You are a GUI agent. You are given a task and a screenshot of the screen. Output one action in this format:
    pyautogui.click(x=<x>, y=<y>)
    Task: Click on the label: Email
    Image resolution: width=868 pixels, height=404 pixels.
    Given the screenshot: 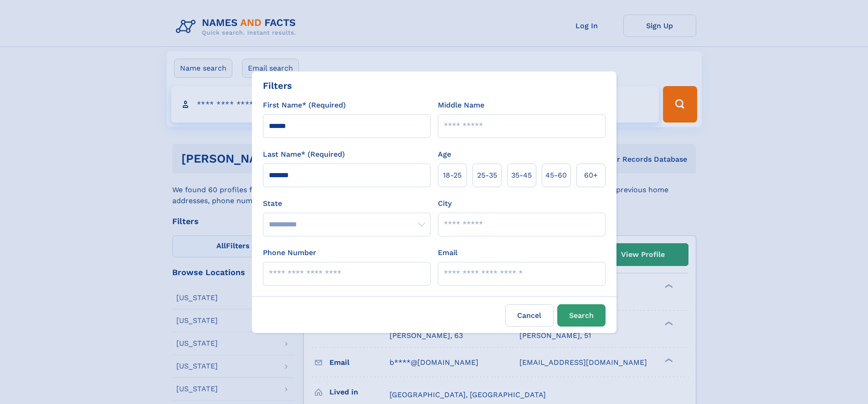 What is the action you would take?
    pyautogui.click(x=447, y=253)
    